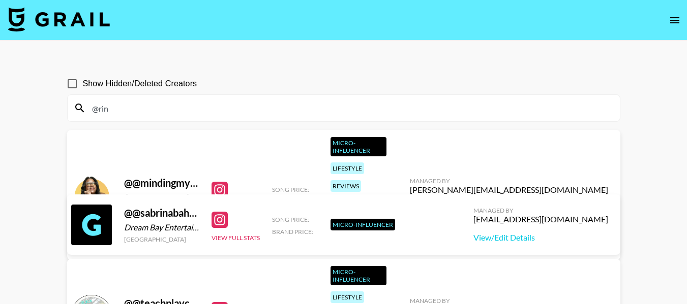 The image size is (687, 304). Describe the element at coordinates (292, 232) in the screenshot. I see `span: Brand Price:` at that location.